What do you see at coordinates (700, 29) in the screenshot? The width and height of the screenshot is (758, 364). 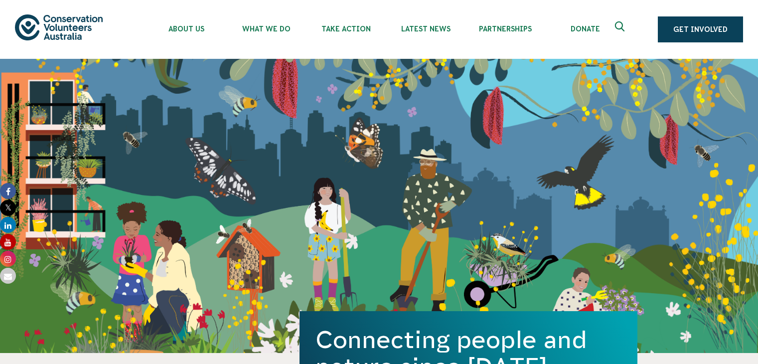 I see `a: Get Involved` at bounding box center [700, 29].